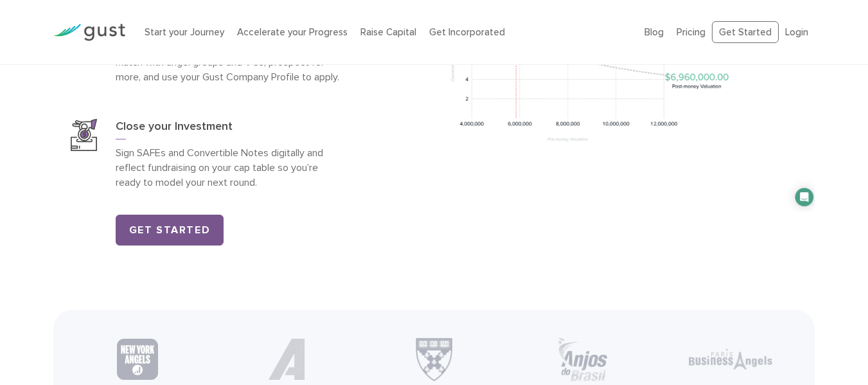 This screenshot has width=868, height=385. Describe the element at coordinates (184, 32) in the screenshot. I see `a: Start your Journey` at that location.